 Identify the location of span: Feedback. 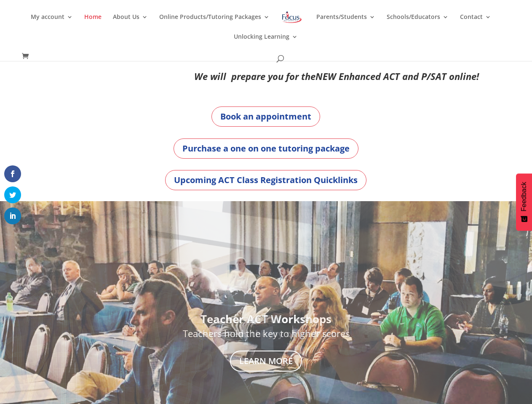
(523, 196).